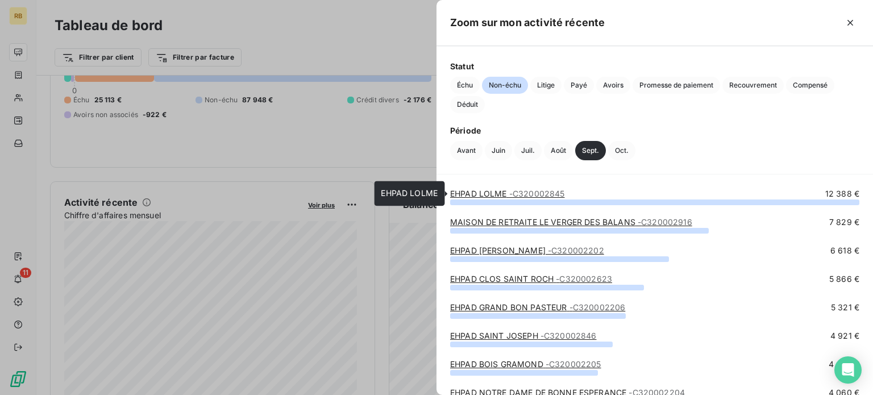 Image resolution: width=873 pixels, height=395 pixels. What do you see at coordinates (528, 151) in the screenshot?
I see `button: Juil.` at bounding box center [528, 151].